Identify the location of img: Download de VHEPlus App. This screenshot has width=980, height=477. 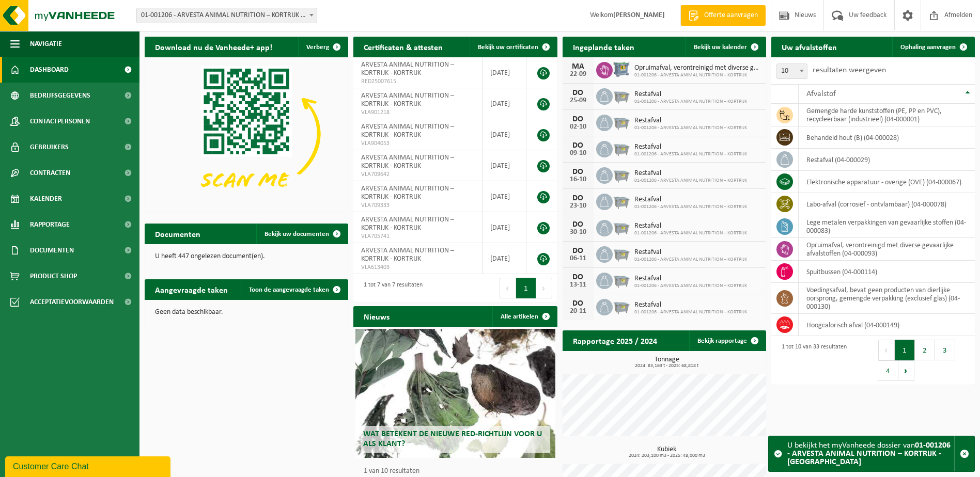
(246, 134).